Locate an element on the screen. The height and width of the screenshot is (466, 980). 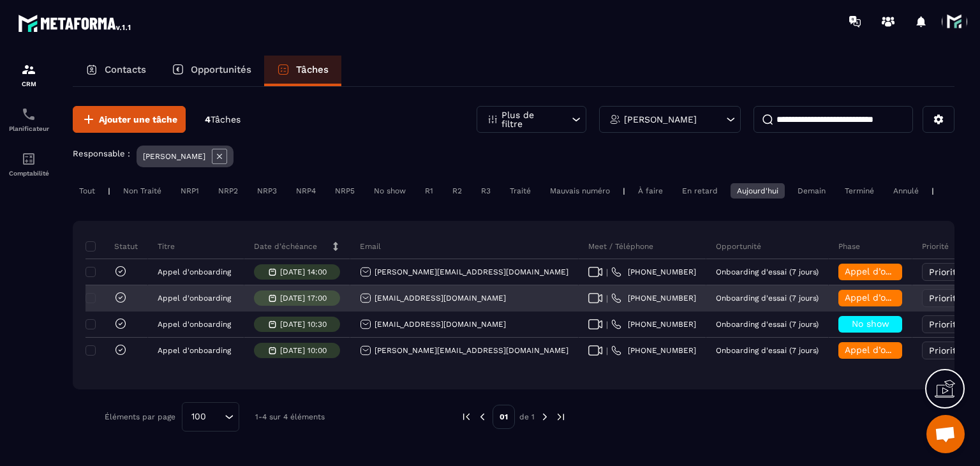
div: À faire is located at coordinates (650, 190).